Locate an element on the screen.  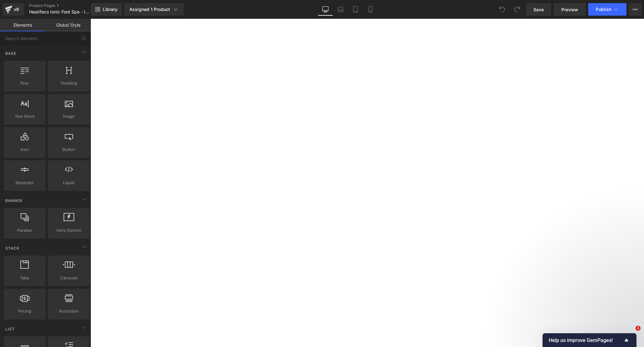
span: Parallax is located at coordinates (25, 230).